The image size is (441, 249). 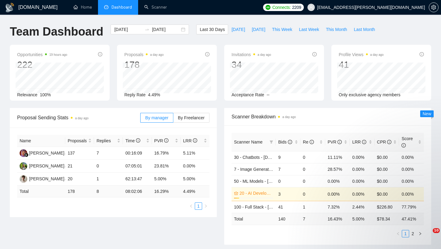 I want to click on span: This Month, so click(x=336, y=29).